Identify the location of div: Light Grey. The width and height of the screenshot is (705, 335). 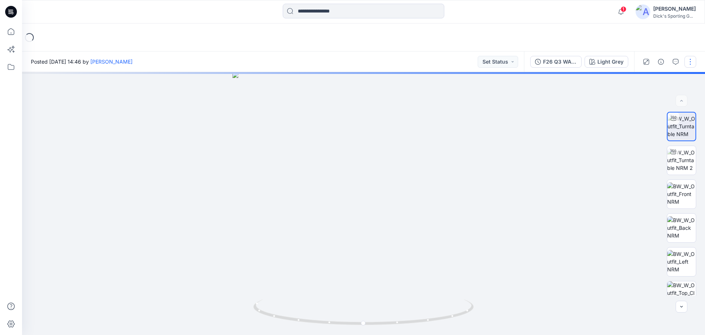
(610, 62).